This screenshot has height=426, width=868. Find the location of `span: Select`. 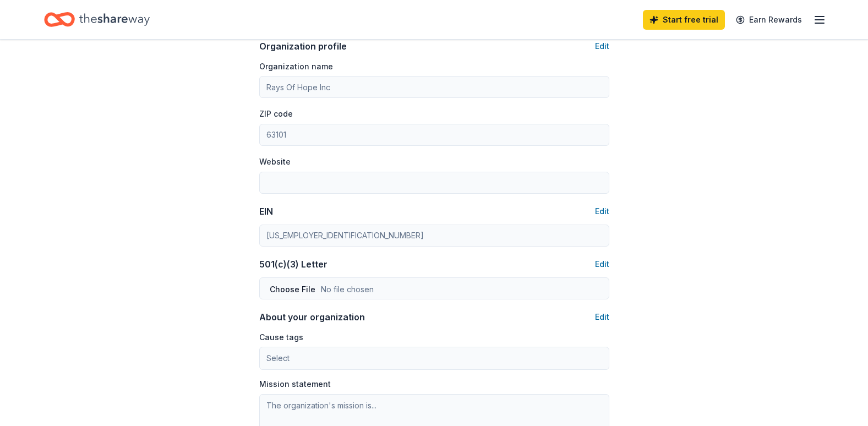

span: Select is located at coordinates (278, 358).